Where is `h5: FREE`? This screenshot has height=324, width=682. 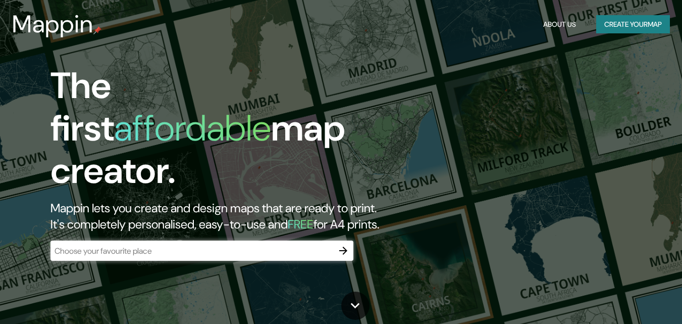 h5: FREE is located at coordinates (300, 224).